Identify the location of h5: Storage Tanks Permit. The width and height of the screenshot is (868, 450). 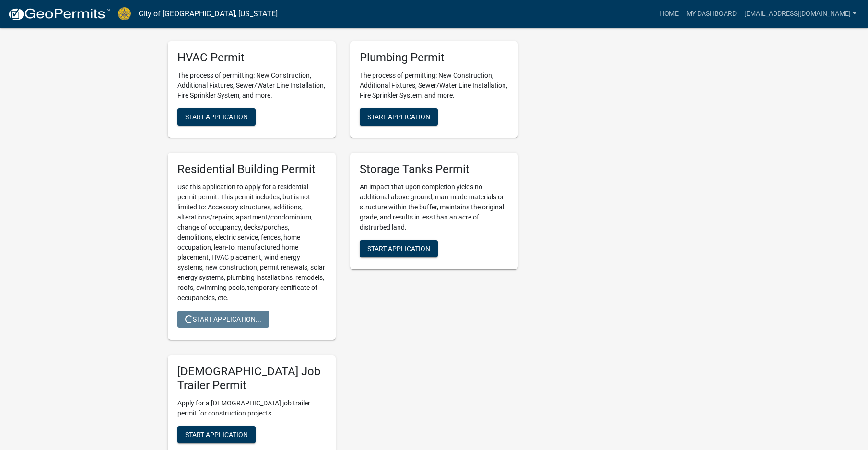
(434, 169).